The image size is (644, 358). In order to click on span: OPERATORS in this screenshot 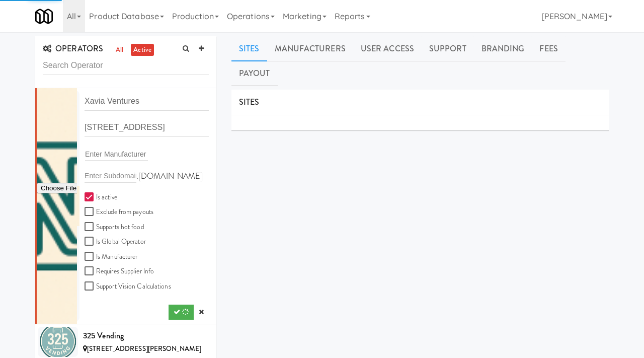, I will do `click(73, 48)`.